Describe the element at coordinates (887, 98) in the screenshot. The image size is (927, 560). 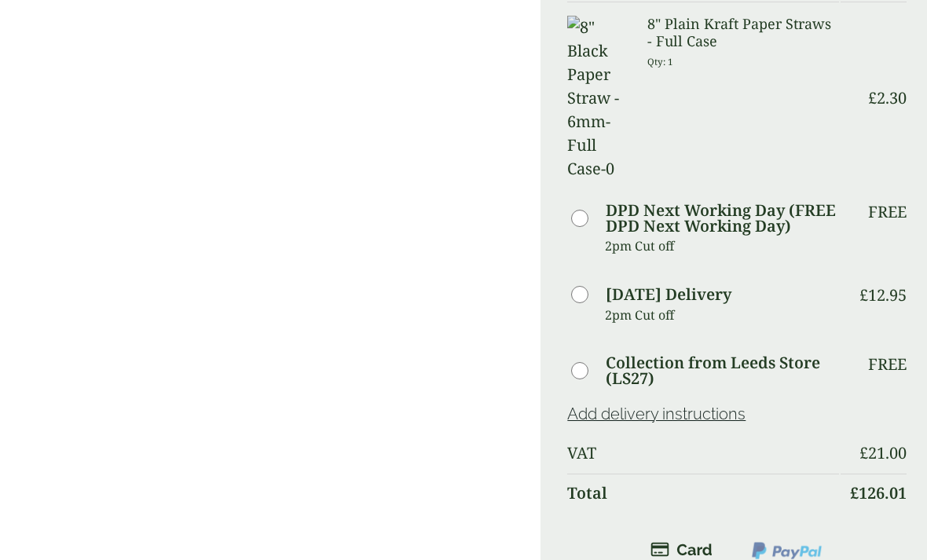
I see `bdi: 2.30` at that location.